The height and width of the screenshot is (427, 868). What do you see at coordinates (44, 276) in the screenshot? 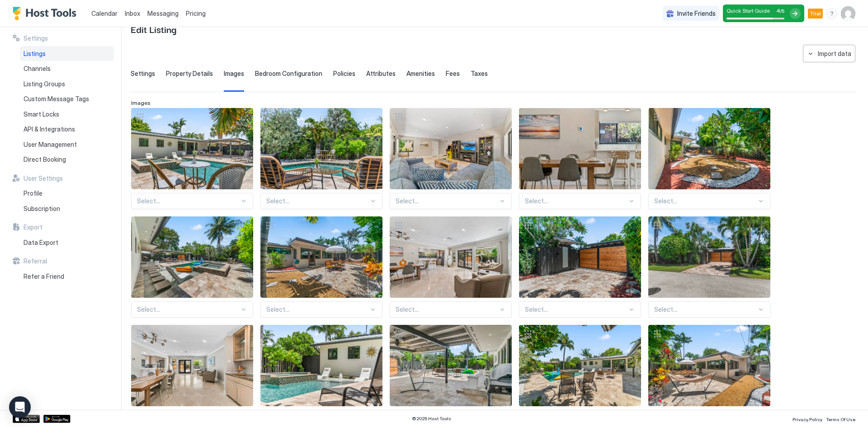
I see `span: Refer a Friend` at bounding box center [44, 276].